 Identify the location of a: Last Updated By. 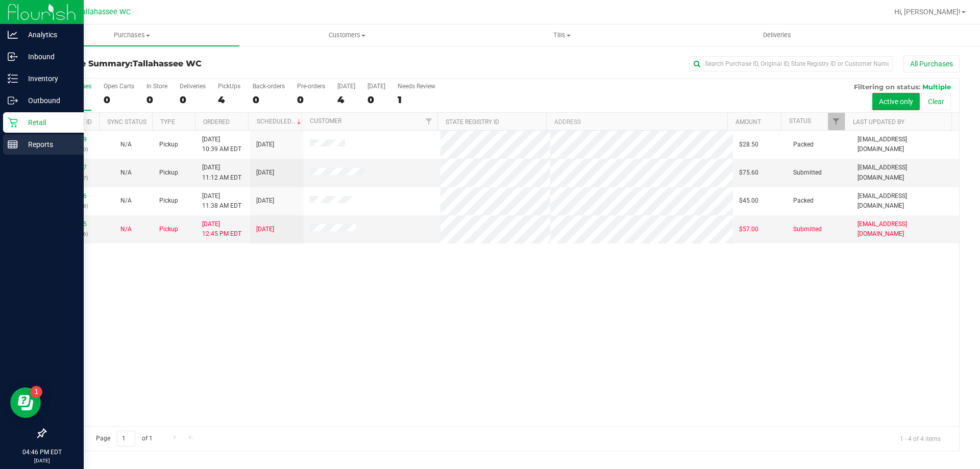
(878, 122).